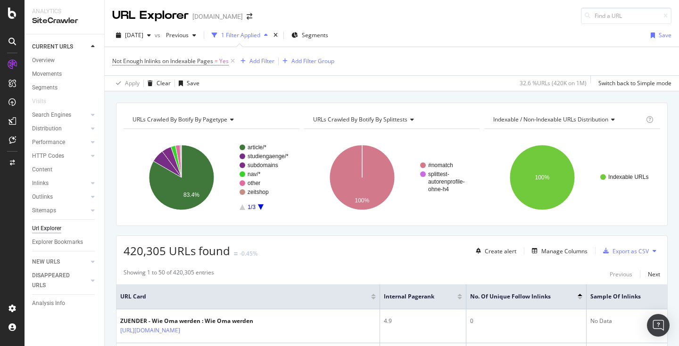  I want to click on div: Apply, so click(132, 83).